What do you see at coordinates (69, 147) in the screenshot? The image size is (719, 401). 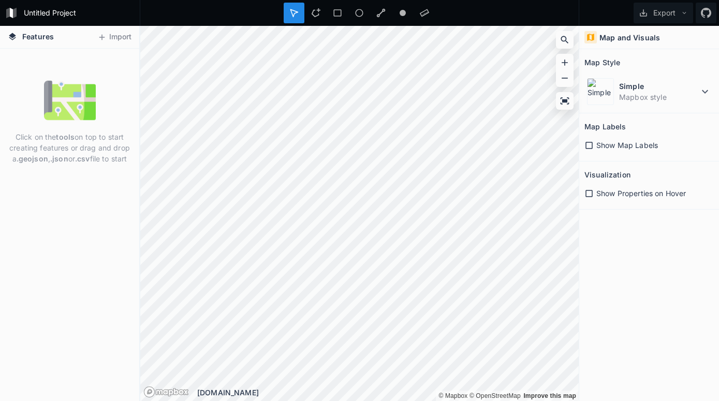 I see `p: Click on the on top to start creating features or drag and drop a , or file to start` at bounding box center [69, 147].